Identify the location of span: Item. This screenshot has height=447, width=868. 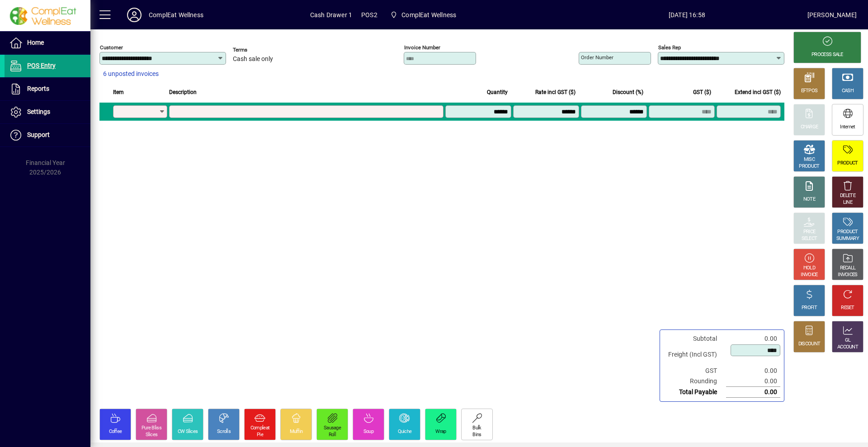
(119, 92).